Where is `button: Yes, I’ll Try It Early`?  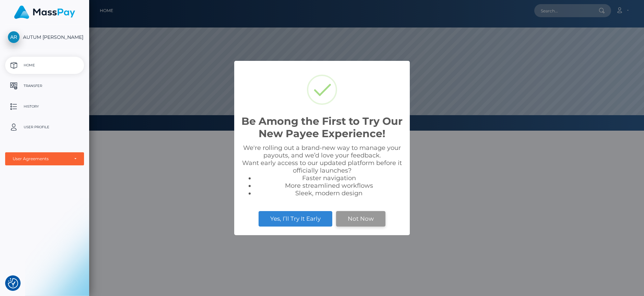
button: Yes, I’ll Try It Early is located at coordinates (296, 219).